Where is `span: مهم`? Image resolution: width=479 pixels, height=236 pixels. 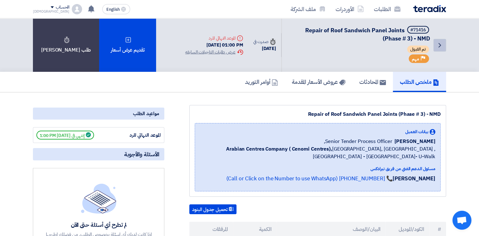 span: مهم is located at coordinates (415, 59).